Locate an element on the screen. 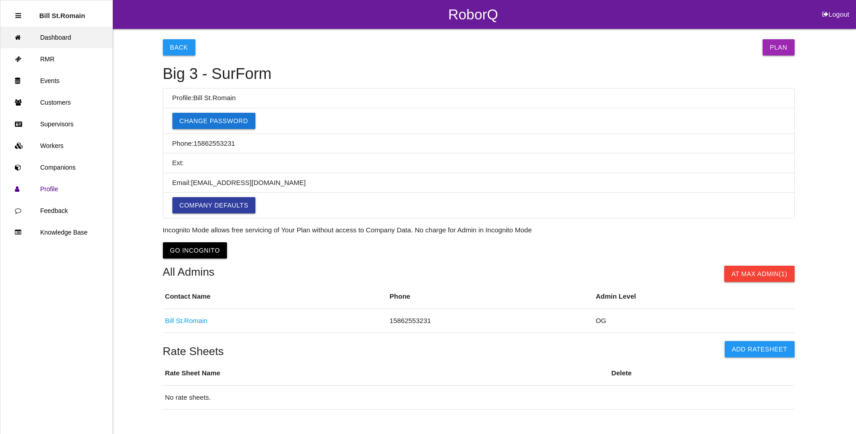 This screenshot has width=856, height=434. label: Add RateSheet is located at coordinates (760, 349).